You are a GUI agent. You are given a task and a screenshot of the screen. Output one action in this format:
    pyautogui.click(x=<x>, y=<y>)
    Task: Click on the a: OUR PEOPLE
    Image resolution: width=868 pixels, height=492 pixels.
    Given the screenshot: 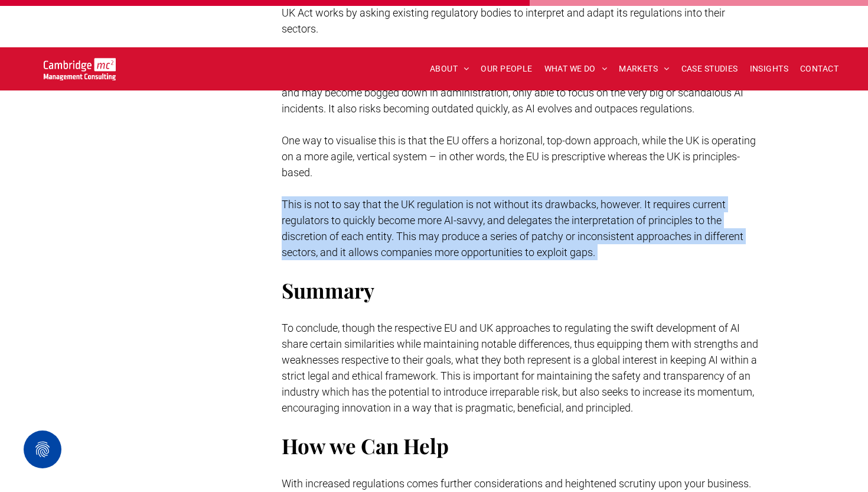 What is the action you would take?
    pyautogui.click(x=506, y=68)
    